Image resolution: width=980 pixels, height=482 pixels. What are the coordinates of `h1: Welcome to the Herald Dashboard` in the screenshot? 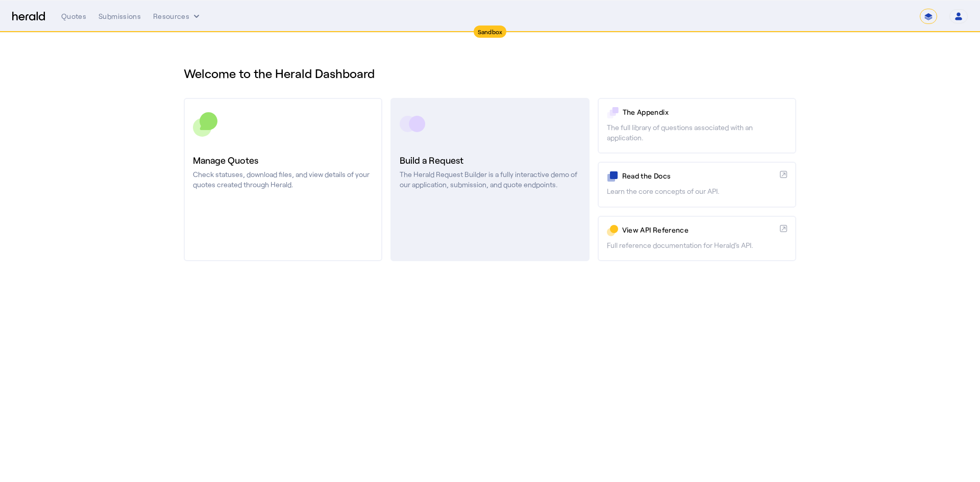 It's located at (490, 74).